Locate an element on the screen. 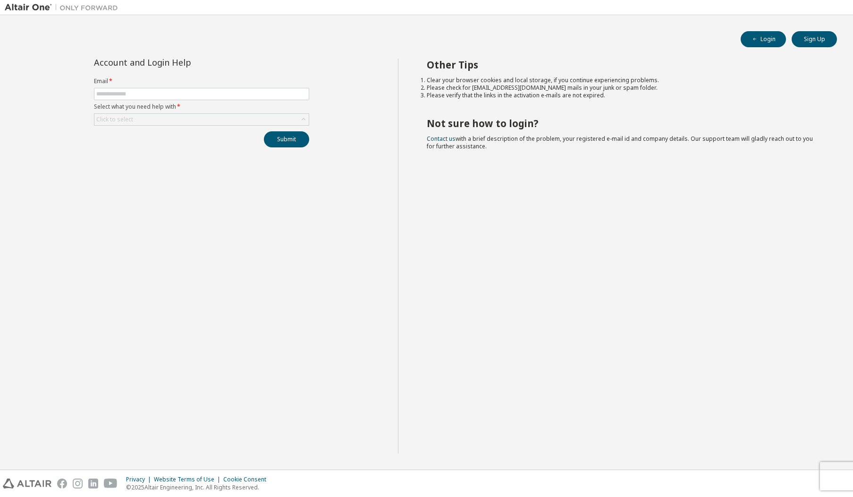 Image resolution: width=853 pixels, height=497 pixels. label: Select what you need help with is located at coordinates (202, 107).